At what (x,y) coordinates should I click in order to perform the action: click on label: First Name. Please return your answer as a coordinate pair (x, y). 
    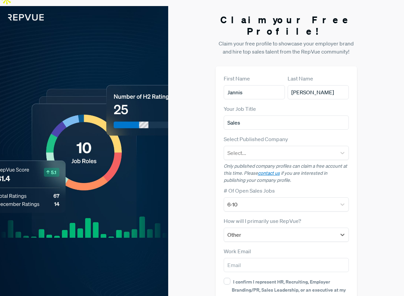
    Looking at the image, I should click on (237, 78).